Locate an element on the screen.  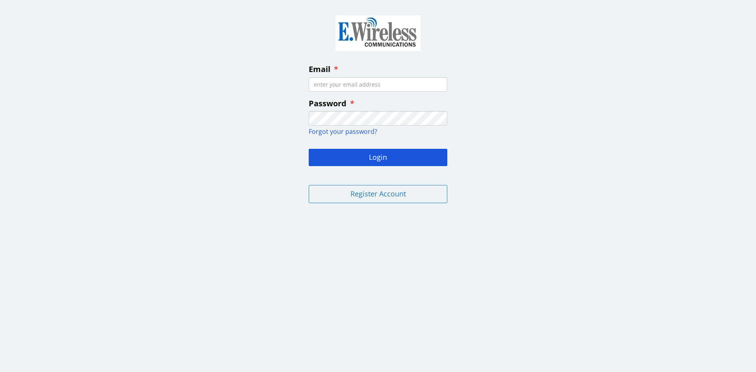
button: Register Account is located at coordinates (378, 194).